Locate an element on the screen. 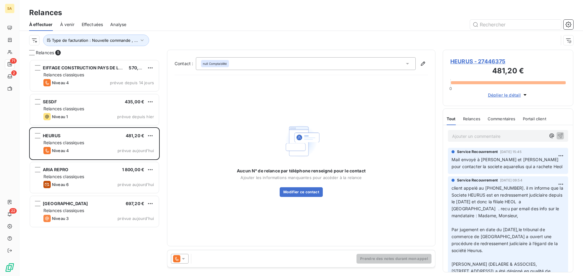 The image size is (583, 276). span: prévue depuis hier is located at coordinates (135, 117).